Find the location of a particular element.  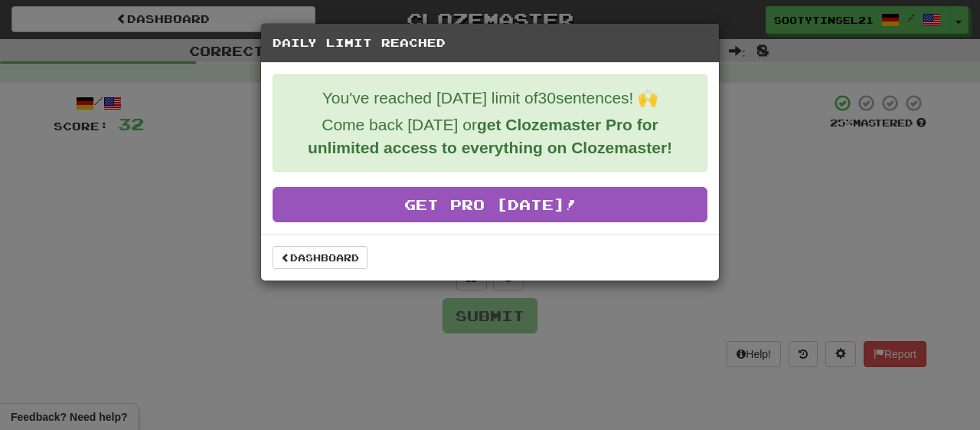

h5: Daily Limit Reached is located at coordinates (490, 43).